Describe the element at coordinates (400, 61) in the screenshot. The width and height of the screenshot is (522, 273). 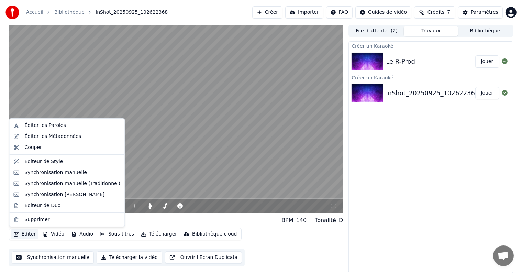
I see `div: Le R-Prod` at that location.